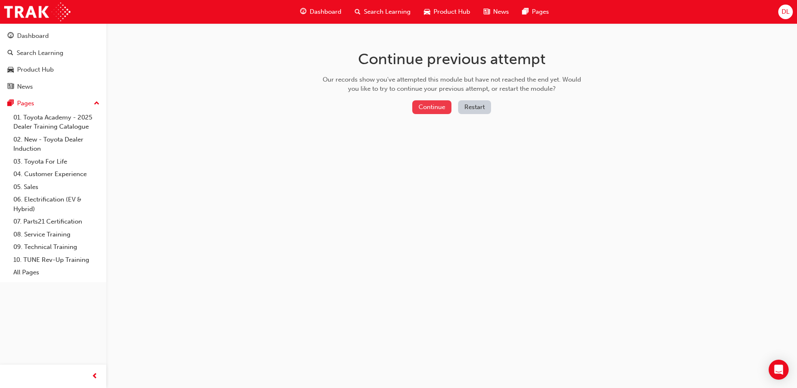 Image resolution: width=797 pixels, height=388 pixels. I want to click on a: Product Hub, so click(53, 70).